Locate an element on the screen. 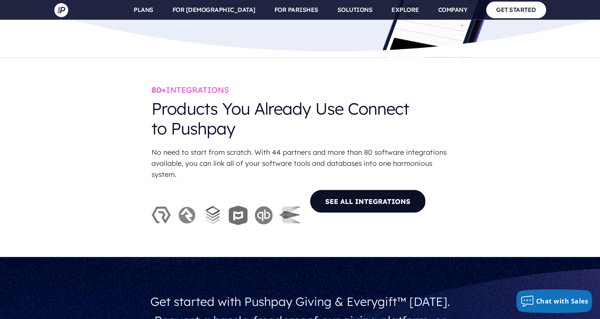 Image resolution: width=600 pixels, height=319 pixels. a: GET STARTED is located at coordinates (516, 10).